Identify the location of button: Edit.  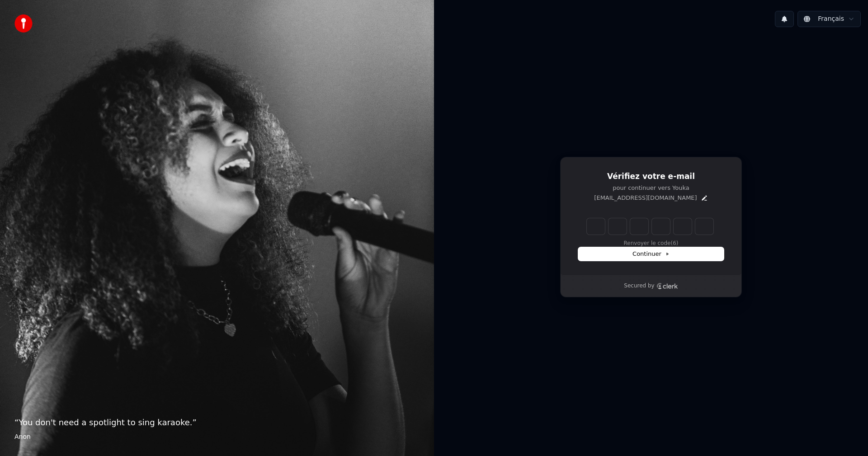
(704, 198).